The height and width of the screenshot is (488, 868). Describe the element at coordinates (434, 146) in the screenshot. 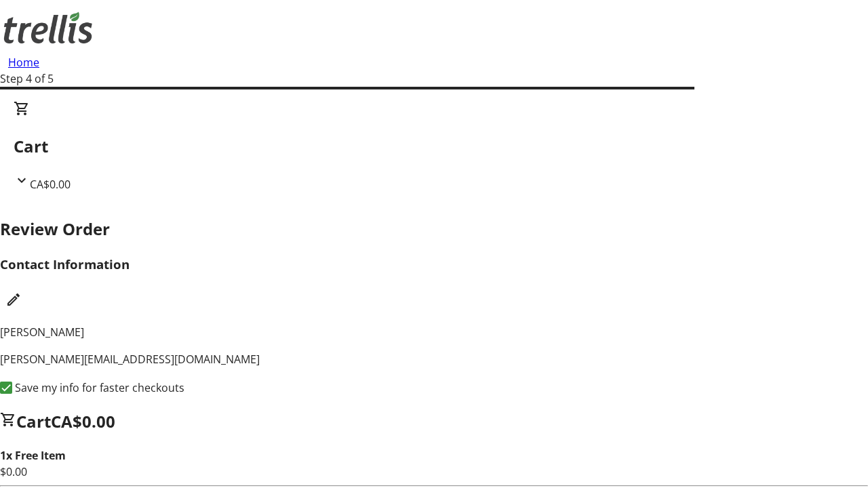

I see `div: CartCA$0.00` at that location.